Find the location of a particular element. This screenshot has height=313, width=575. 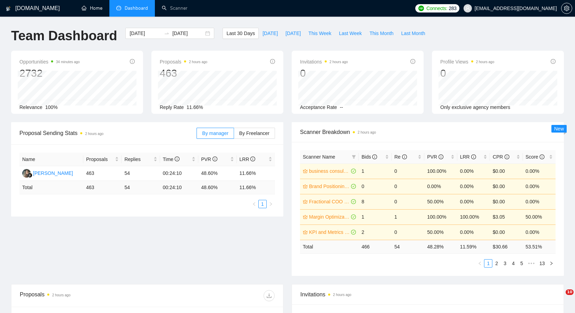

a: 4 is located at coordinates (513, 263).